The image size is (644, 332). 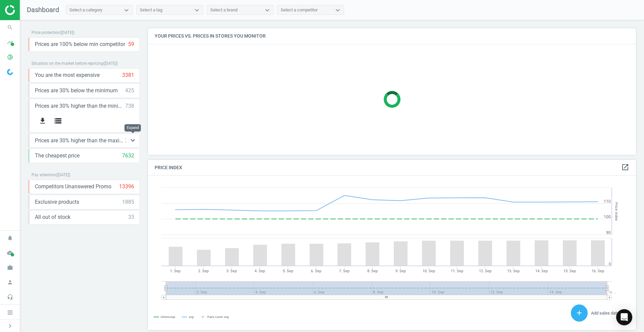 What do you see at coordinates (372, 271) in the screenshot?
I see `tspan: 8. Sep` at bounding box center [372, 271].